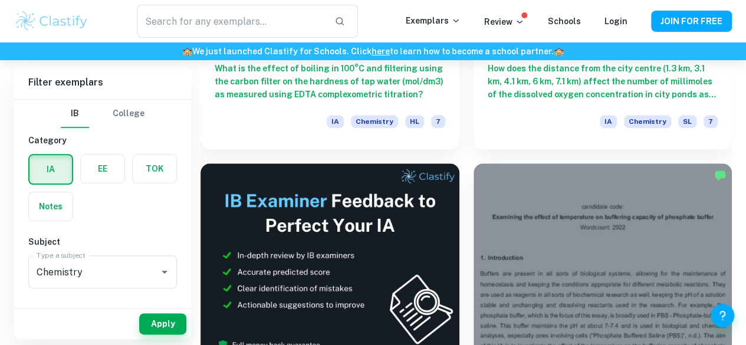 The width and height of the screenshot is (746, 345). I want to click on button: IB, so click(75, 114).